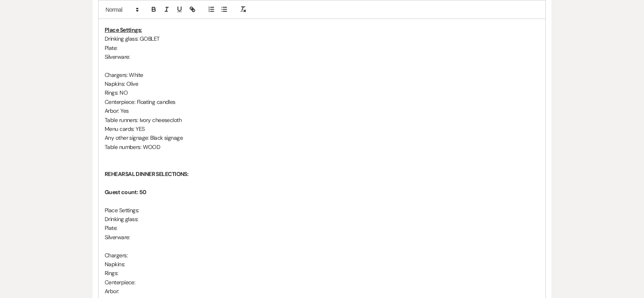 The height and width of the screenshot is (298, 644). Describe the element at coordinates (116, 111) in the screenshot. I see `span: Arbor: Yes` at that location.